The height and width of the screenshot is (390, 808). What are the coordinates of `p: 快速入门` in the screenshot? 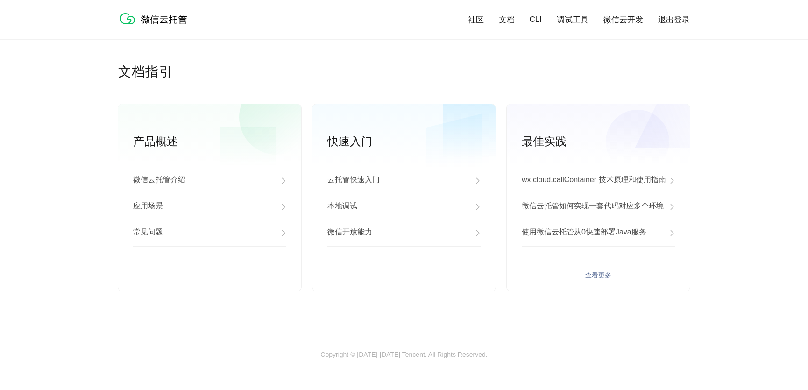 It's located at (411, 142).